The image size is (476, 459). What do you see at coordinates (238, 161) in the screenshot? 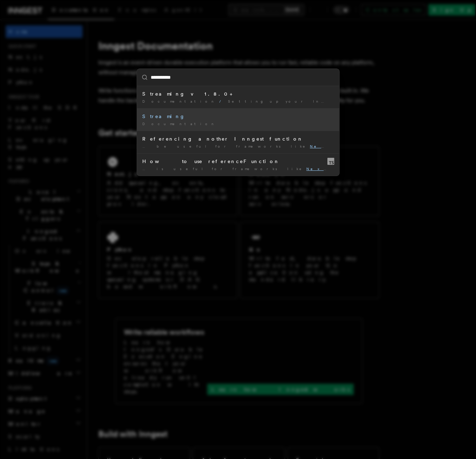
I see `div: How to use referenceFunction` at bounding box center [238, 161].